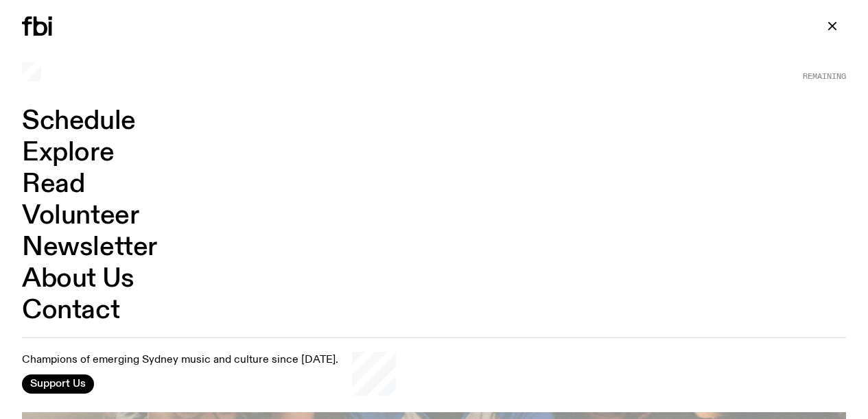 This screenshot has height=419, width=868. What do you see at coordinates (71, 311) in the screenshot?
I see `a: Contact` at bounding box center [71, 311].